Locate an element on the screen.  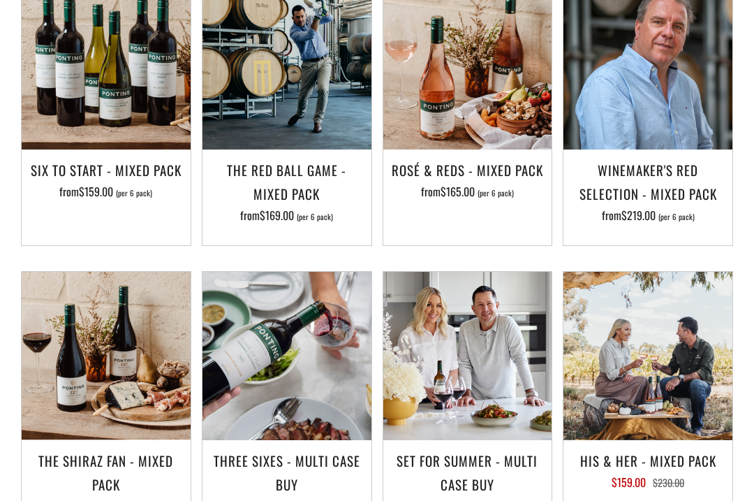
h3: The Shiraz Fan - Mixed Pack is located at coordinates (106, 472).